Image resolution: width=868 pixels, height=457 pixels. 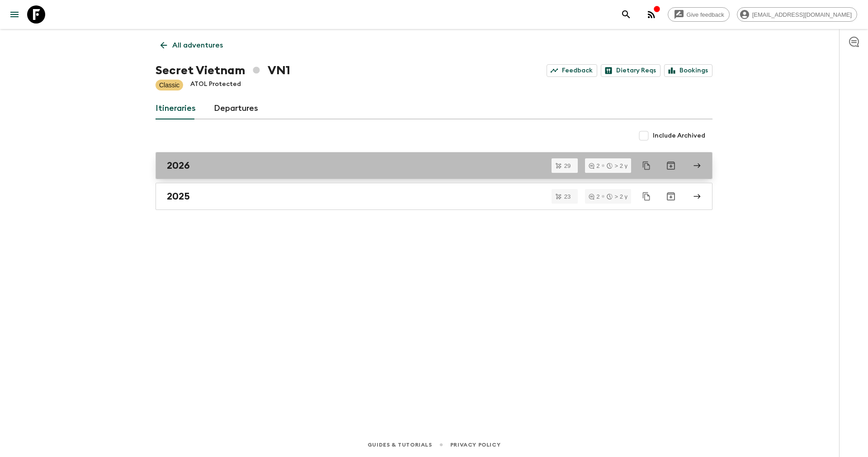 What do you see at coordinates (223, 71) in the screenshot?
I see `h1: Secret Vietnam VN1` at bounding box center [223, 71].